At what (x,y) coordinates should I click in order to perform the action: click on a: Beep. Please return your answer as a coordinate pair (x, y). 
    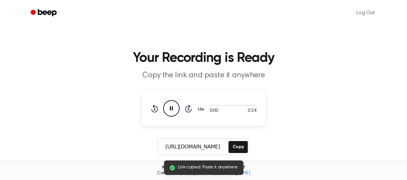
    Looking at the image, I should click on (44, 13).